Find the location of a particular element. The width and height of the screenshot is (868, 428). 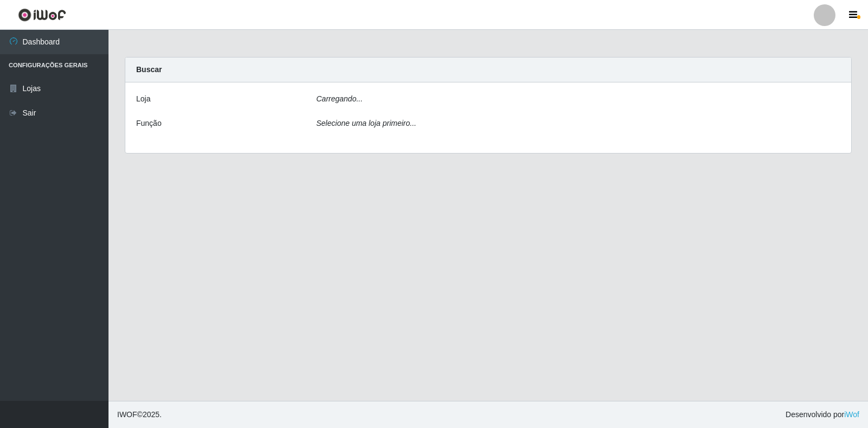

span: Desenvolvido por is located at coordinates (822, 415).